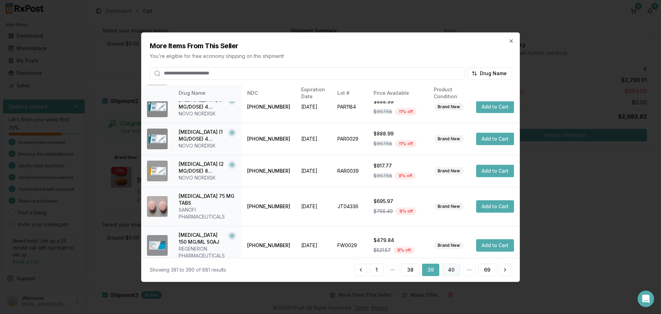 The height and width of the screenshot is (314, 661). Describe the element at coordinates (157, 245) in the screenshot. I see `img: Praluent 150 MG/ML SOAJ` at that location.